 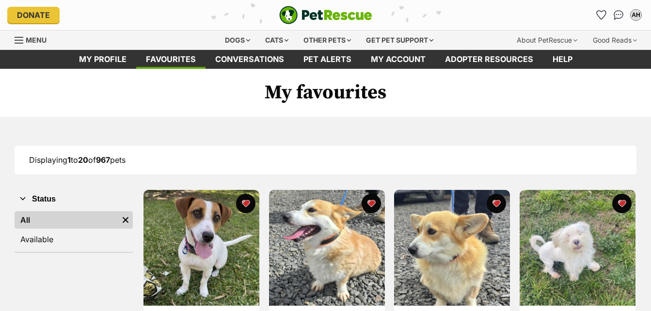 I want to click on span: Displaying to of pets, so click(x=77, y=160).